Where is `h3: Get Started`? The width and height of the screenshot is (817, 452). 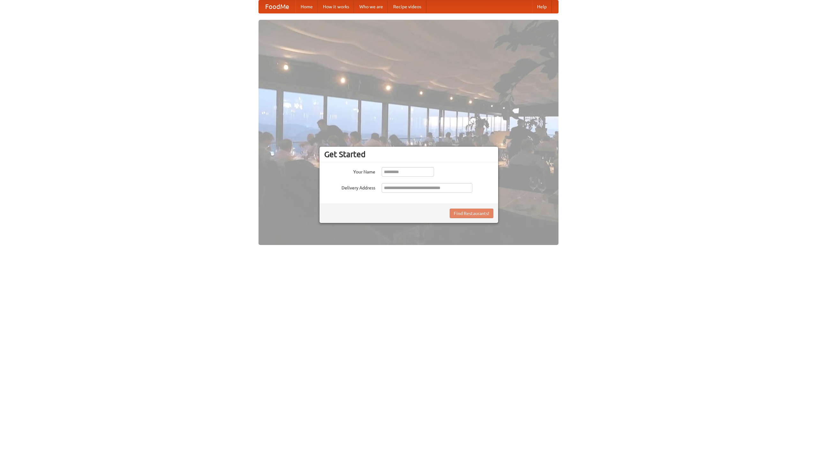
h3: Get Started is located at coordinates (409, 154).